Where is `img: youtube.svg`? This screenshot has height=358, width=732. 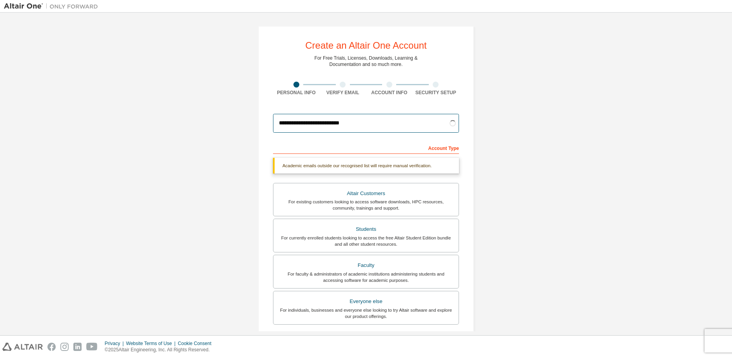 img: youtube.svg is located at coordinates (92, 346).